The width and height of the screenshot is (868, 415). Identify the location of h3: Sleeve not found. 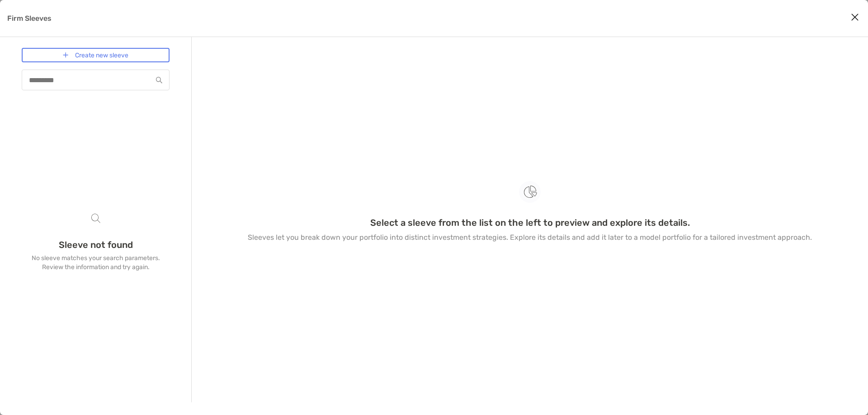
(96, 245).